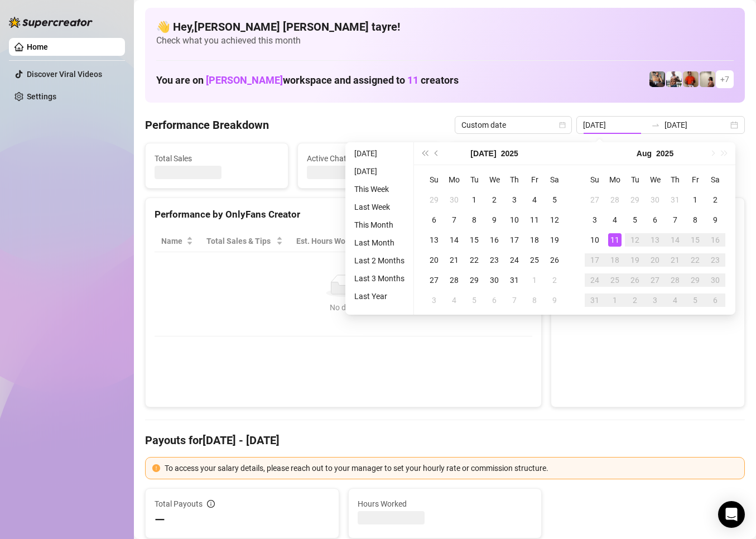 Image resolution: width=756 pixels, height=539 pixels. What do you see at coordinates (697, 125) in the screenshot?
I see `input: End date` at bounding box center [697, 125].